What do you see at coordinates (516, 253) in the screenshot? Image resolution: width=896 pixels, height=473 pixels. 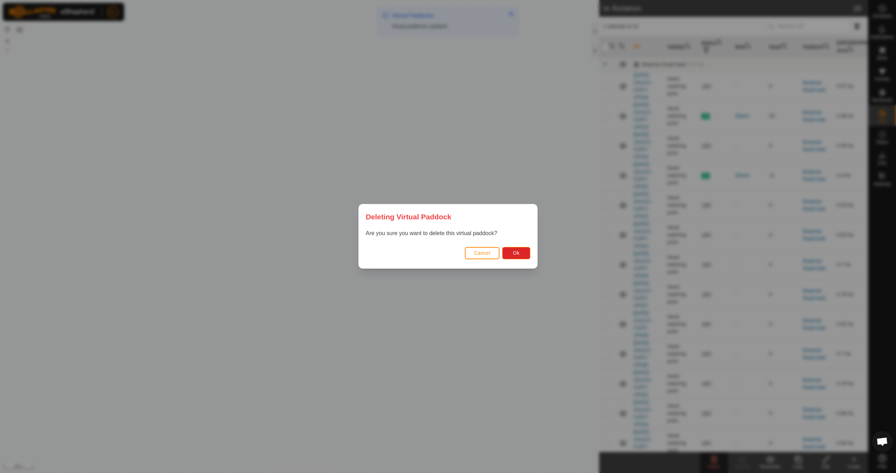 I see `span: Ok` at bounding box center [516, 253].